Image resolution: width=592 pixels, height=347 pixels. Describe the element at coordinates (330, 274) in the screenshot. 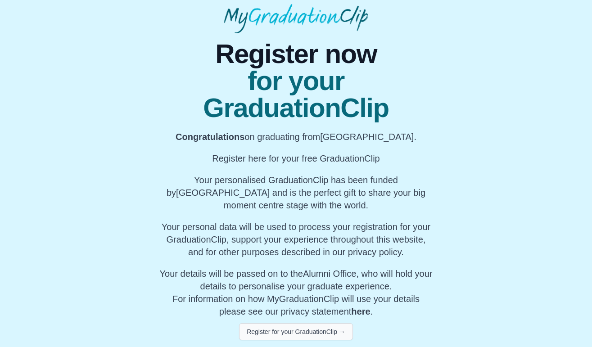

I see `span: Alumni Office` at that location.